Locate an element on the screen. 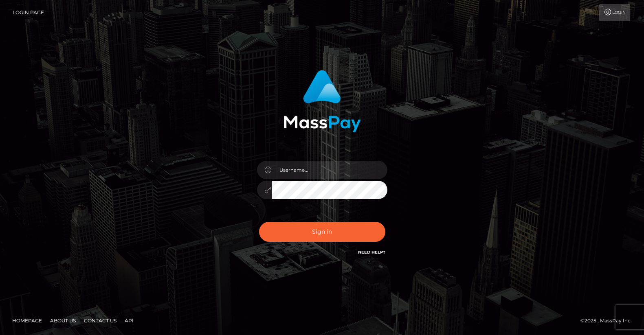 The height and width of the screenshot is (335, 644). a: About Us is located at coordinates (63, 320).